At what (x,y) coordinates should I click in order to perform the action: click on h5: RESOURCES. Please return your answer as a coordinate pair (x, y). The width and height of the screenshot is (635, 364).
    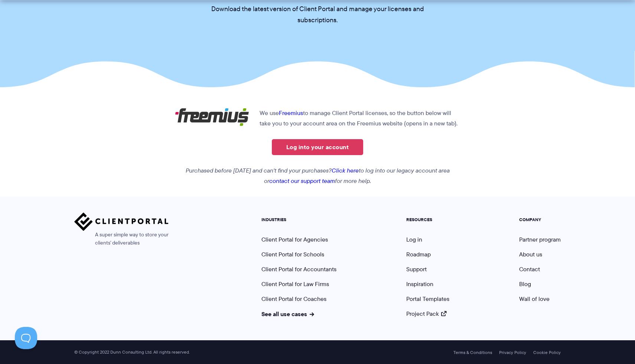
    Looking at the image, I should click on (428, 220).